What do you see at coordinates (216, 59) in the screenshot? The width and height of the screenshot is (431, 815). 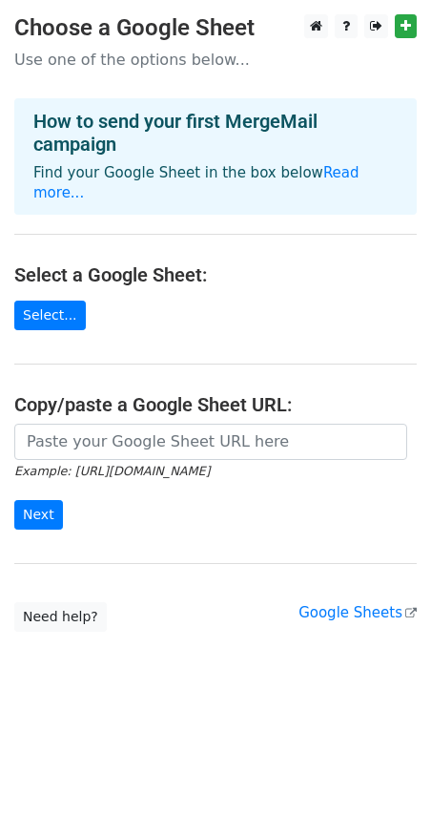 I see `p: Use one of the options below...` at bounding box center [216, 59].